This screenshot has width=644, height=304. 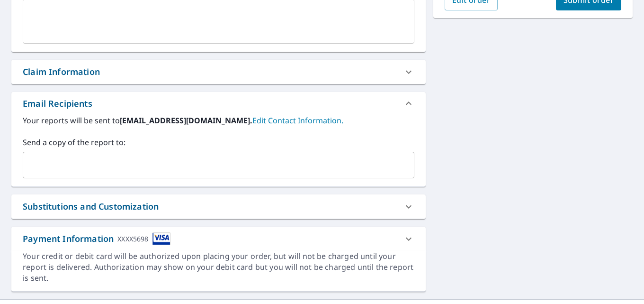 What do you see at coordinates (132, 238) in the screenshot?
I see `div: XXXX5698` at bounding box center [132, 238].